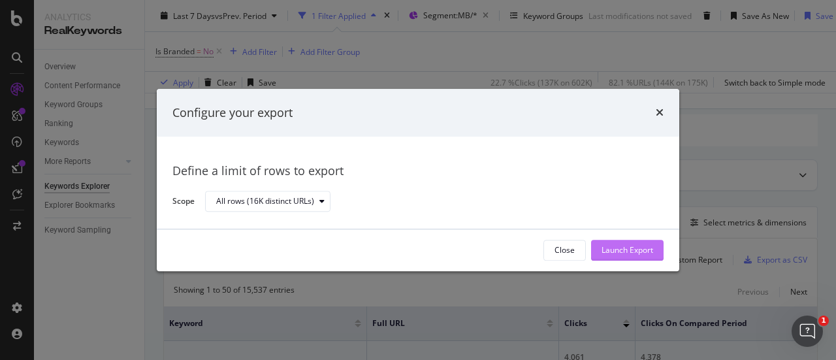 Image resolution: width=836 pixels, height=360 pixels. I want to click on span: 1, so click(823, 321).